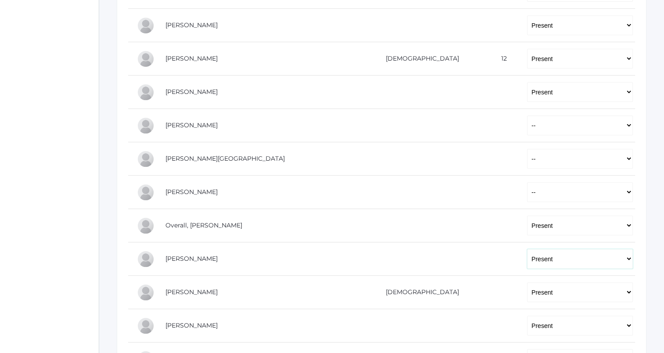 This screenshot has width=664, height=353. What do you see at coordinates (146, 226) in the screenshot?
I see `div: Chris Overall` at bounding box center [146, 226].